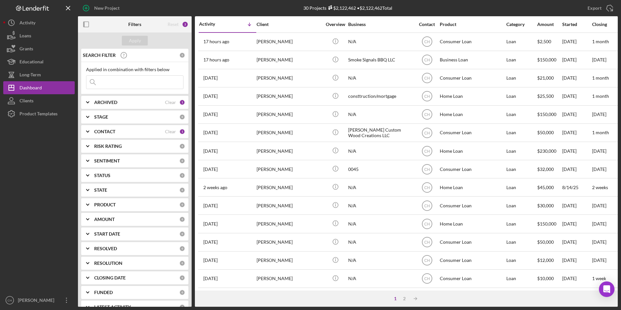 The width and height of the screenshot is (621, 310). Describe the element at coordinates (30, 75) in the screenshot. I see `div: Long-Term` at that location.